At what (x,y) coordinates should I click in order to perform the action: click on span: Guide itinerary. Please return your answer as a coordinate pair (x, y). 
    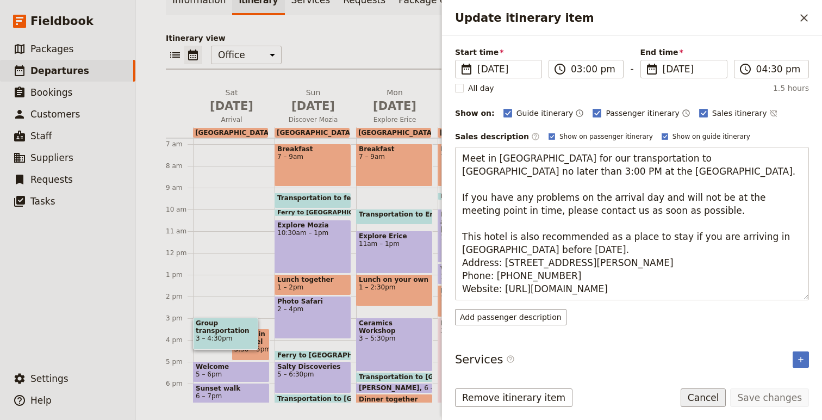
    Looking at the image, I should click on (545, 113).